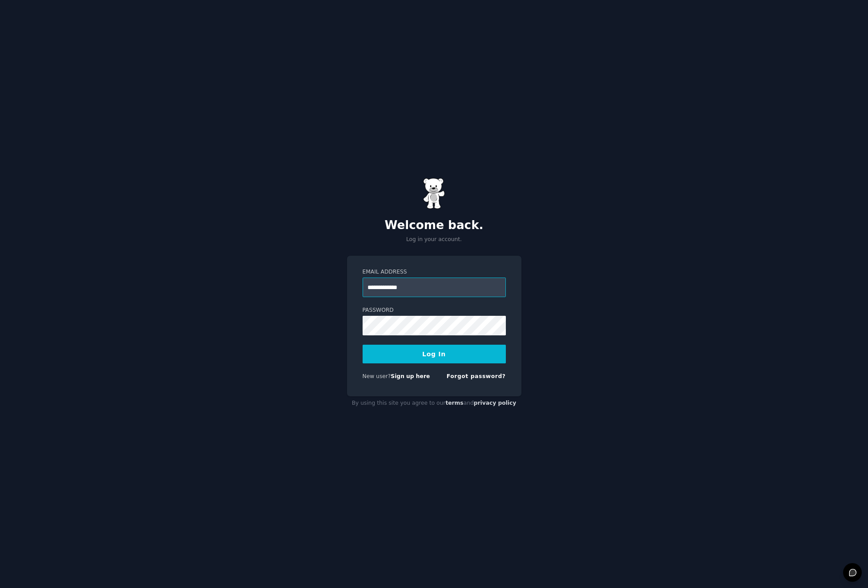  What do you see at coordinates (434, 354) in the screenshot?
I see `button: Log In` at bounding box center [434, 354].